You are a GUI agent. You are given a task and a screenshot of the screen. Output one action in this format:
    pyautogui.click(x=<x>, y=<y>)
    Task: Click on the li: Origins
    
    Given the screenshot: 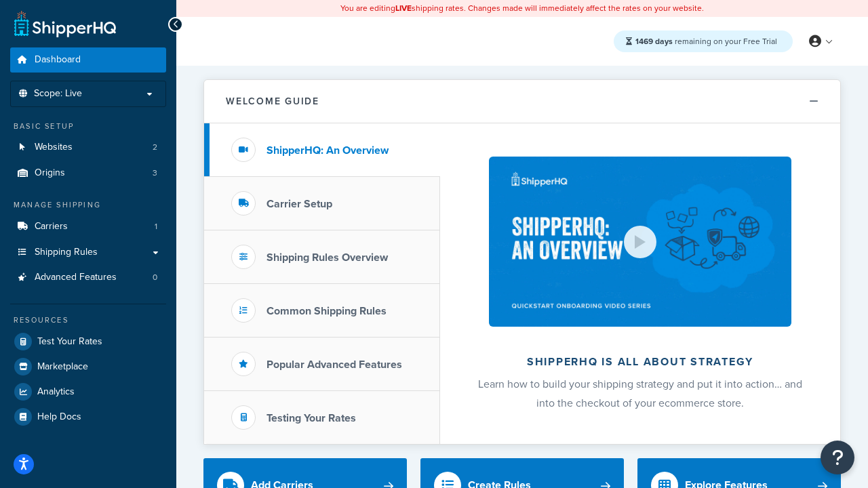 What is the action you would take?
    pyautogui.click(x=88, y=173)
    